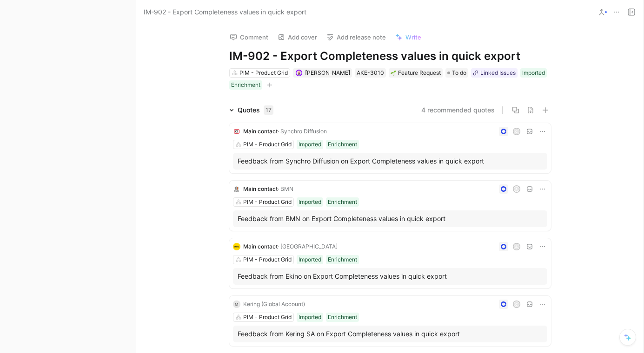 This screenshot has height=353, width=644. I want to click on h1: IM-902 - Export Completeness values in quick export, so click(390, 56).